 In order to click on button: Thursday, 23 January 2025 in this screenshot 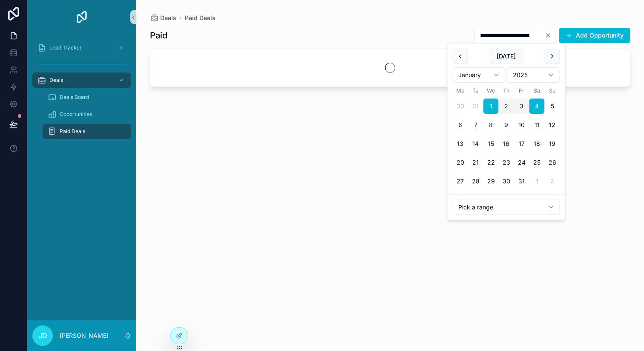, I will do `click(506, 163)`.